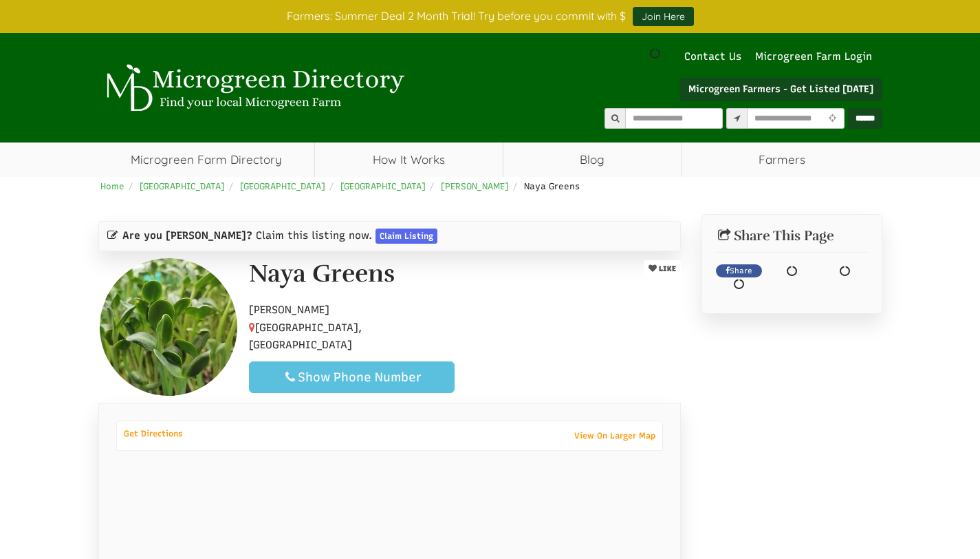  I want to click on a: Microgreen Farm Login, so click(817, 56).